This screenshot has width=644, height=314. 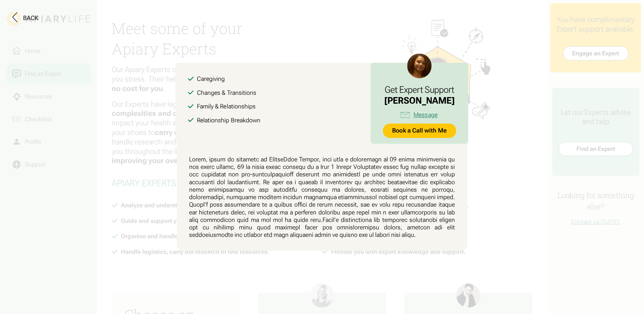 I want to click on h3: Get Expert Support, so click(x=420, y=90).